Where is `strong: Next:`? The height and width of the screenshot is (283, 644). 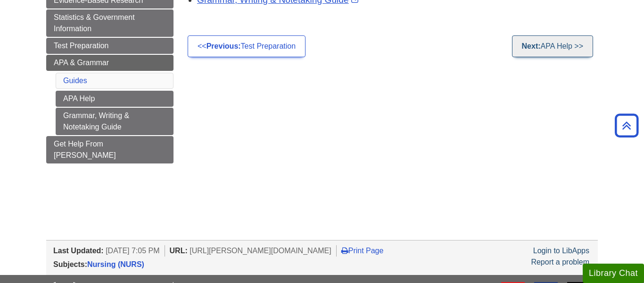
strong: Next: is located at coordinates (532, 46).